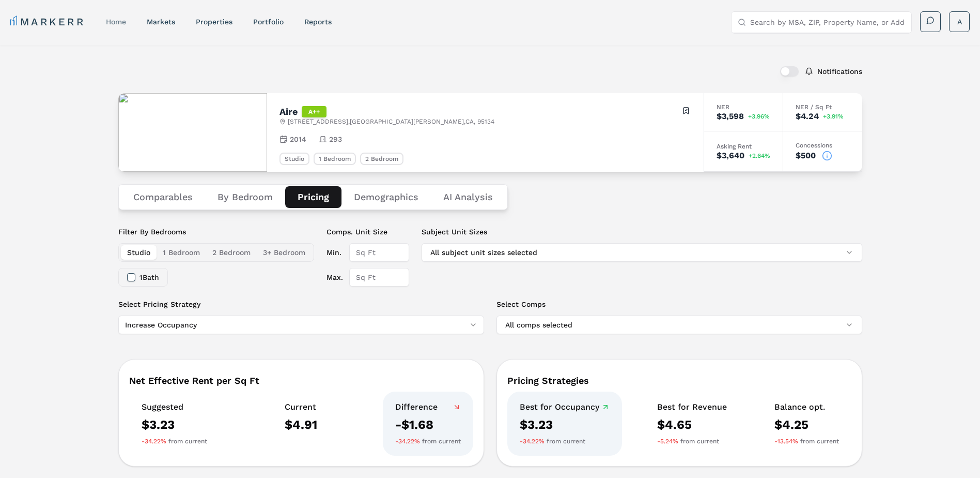 This screenshot has width=980, height=478. I want to click on div: $3,640, so click(731, 156).